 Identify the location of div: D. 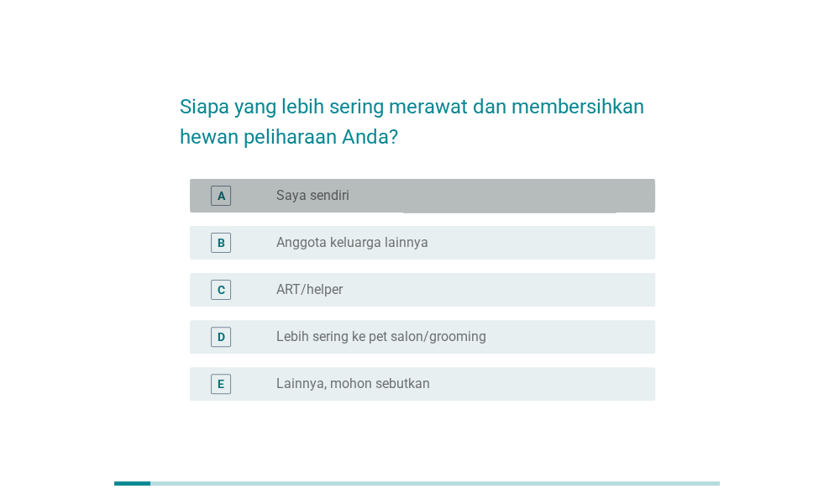
(221, 336).